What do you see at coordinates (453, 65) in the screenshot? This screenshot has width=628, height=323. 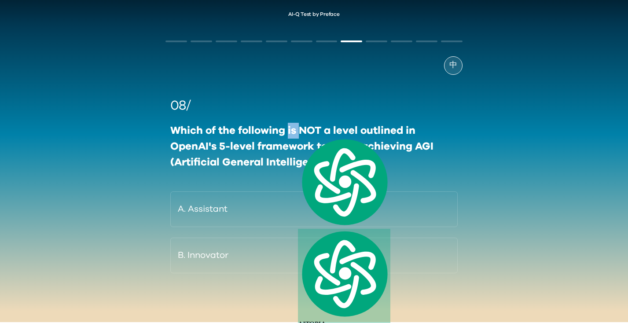 I see `span: 中` at bounding box center [453, 65].